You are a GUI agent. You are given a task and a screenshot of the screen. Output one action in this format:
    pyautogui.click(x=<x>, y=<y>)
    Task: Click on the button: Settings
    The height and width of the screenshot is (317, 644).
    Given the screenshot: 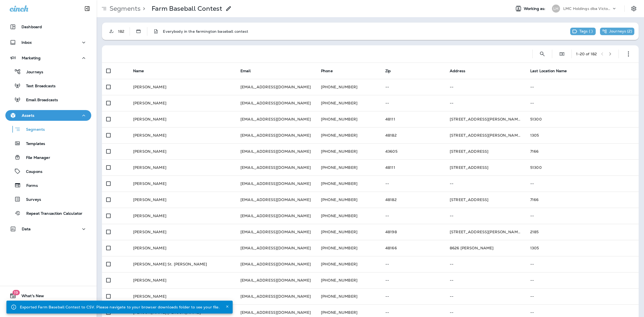 What is the action you would take?
    pyautogui.click(x=634, y=8)
    